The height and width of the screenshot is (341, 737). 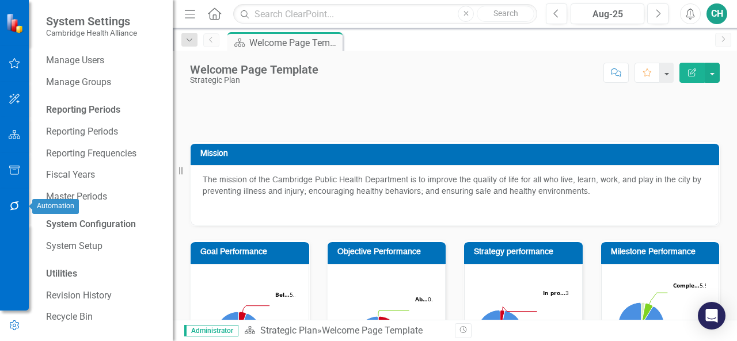 I want to click on a: System Setup, so click(x=104, y=246).